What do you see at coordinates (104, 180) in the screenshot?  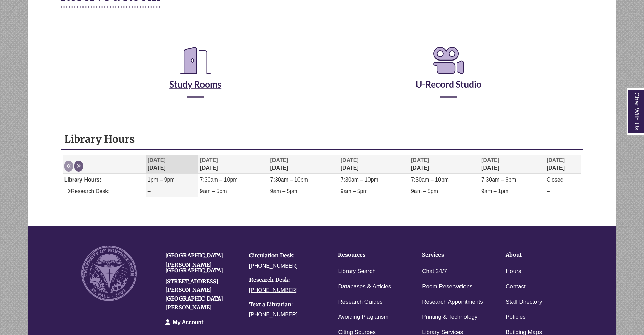 I see `td: Library Hours:` at bounding box center [104, 180].